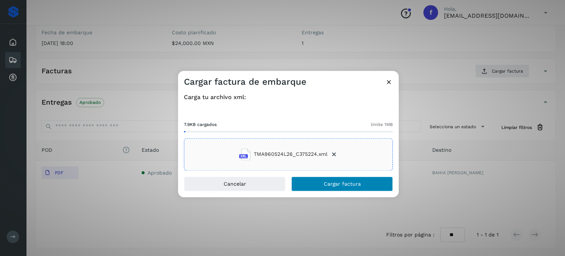  I want to click on button: Cancelar, so click(235, 183).